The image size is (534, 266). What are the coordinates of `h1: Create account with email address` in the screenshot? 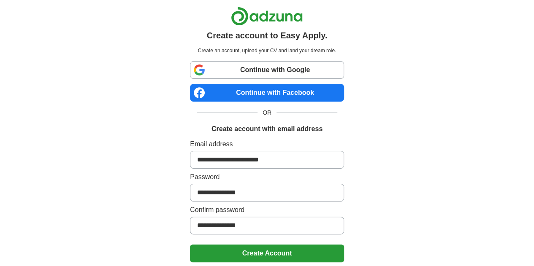 It's located at (267, 129).